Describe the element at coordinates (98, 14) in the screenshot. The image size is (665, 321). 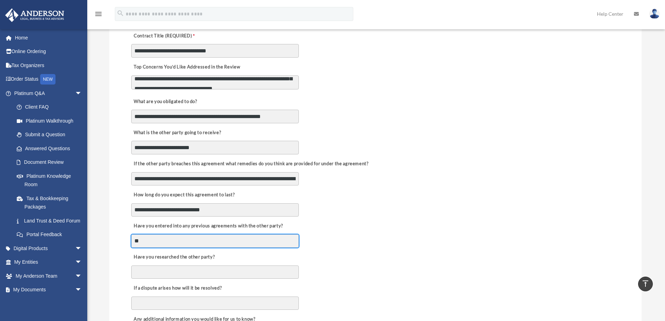
I see `i: menu` at that location.